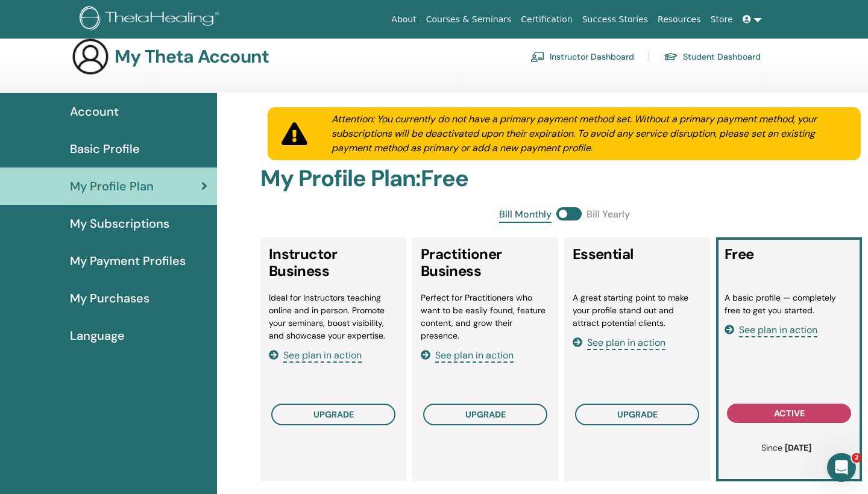 The width and height of the screenshot is (868, 494). What do you see at coordinates (671, 57) in the screenshot?
I see `img: graduation-cap.svg` at bounding box center [671, 57].